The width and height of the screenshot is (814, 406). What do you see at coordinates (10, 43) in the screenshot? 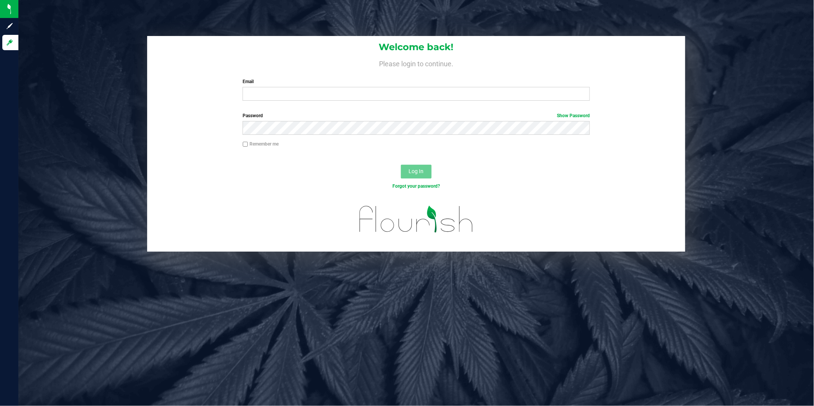
I see `inline-svg: Log in` at bounding box center [10, 43].